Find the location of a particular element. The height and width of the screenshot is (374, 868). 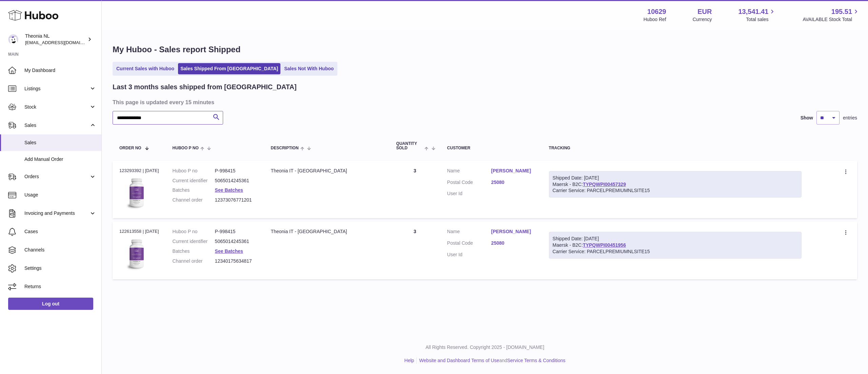

a: 195.51 AVAILABLE Stock Total is located at coordinates (831, 15).